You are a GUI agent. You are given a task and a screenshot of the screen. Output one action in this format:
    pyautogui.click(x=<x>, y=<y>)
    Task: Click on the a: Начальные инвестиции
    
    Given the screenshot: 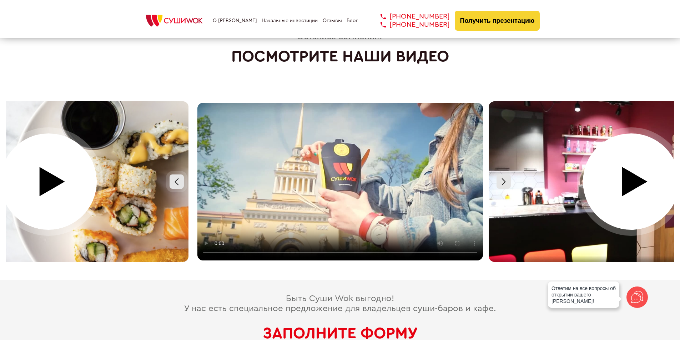 What is the action you would take?
    pyautogui.click(x=290, y=21)
    